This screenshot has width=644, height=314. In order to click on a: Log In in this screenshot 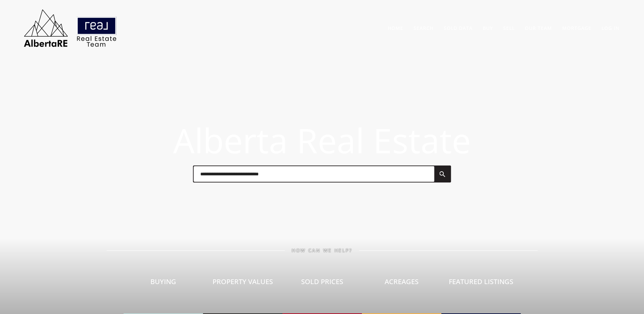, I will do `click(610, 28)`.